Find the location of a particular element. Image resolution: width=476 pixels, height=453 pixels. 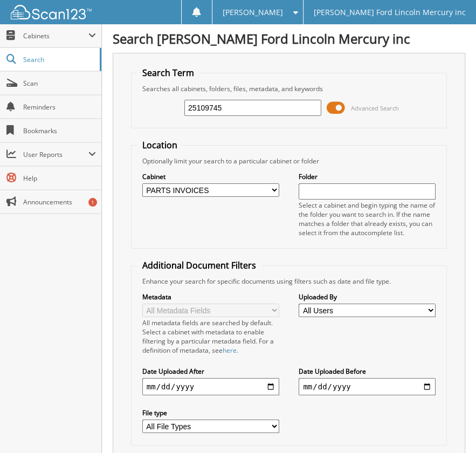

label: Uploaded By is located at coordinates (367, 296).